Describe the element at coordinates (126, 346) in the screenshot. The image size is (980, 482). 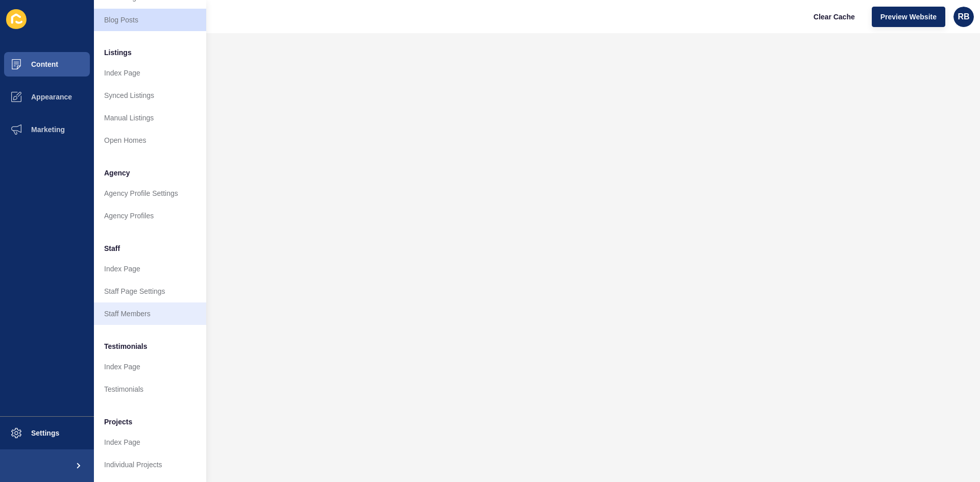
I see `span: Testimonials` at that location.